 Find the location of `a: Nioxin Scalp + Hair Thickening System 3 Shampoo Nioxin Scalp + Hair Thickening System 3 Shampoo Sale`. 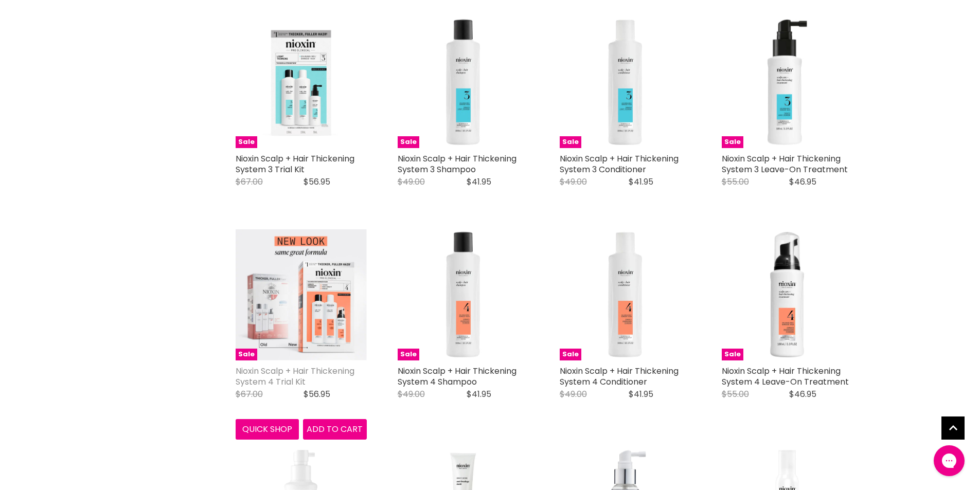

a: Nioxin Scalp + Hair Thickening System 3 Shampoo Nioxin Scalp + Hair Thickening System 3 Shampoo Sale is located at coordinates (463, 83).